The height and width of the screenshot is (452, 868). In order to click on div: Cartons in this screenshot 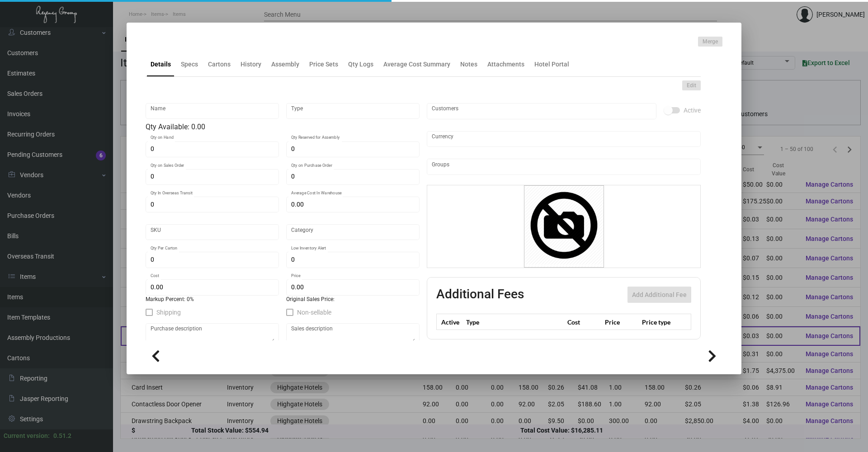, I will do `click(219, 64)`.